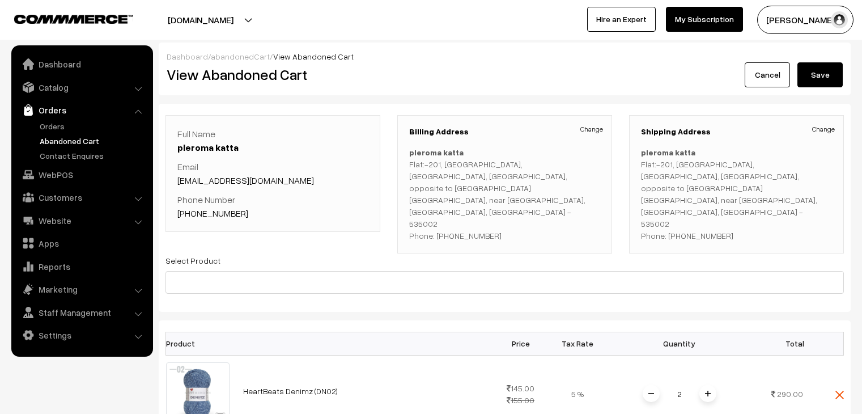 The image size is (862, 414). Describe the element at coordinates (201, 343) in the screenshot. I see `th: Product` at that location.